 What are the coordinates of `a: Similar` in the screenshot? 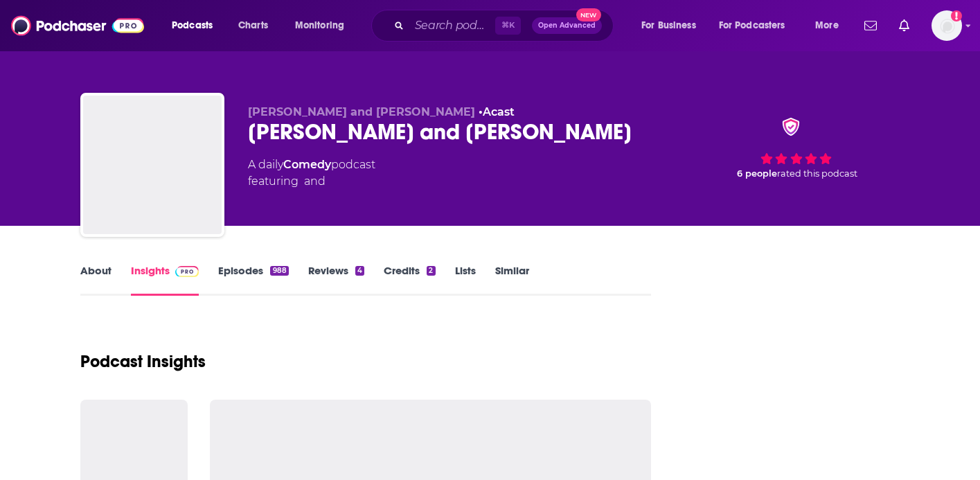 It's located at (512, 280).